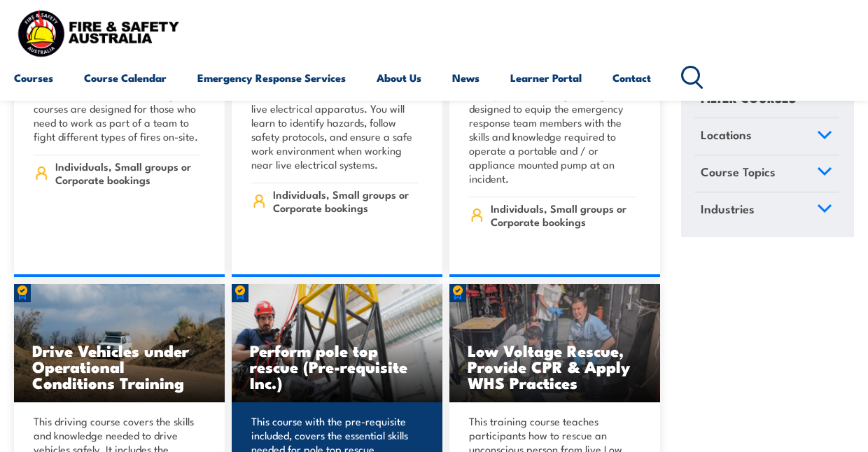 The image size is (868, 452). Describe the element at coordinates (555, 366) in the screenshot. I see `h3: Low Voltage Rescue, Provide CPR & Apply WHS Practices` at that location.